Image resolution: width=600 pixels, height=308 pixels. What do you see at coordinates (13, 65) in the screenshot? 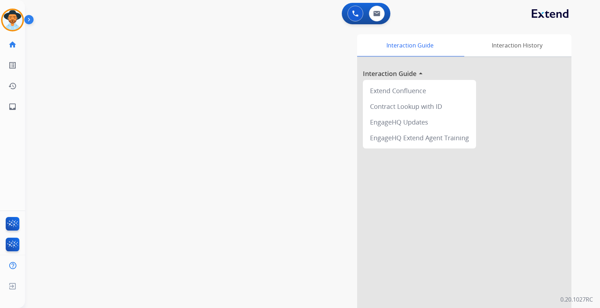
I see `mat-icon: list_alt` at bounding box center [13, 65].